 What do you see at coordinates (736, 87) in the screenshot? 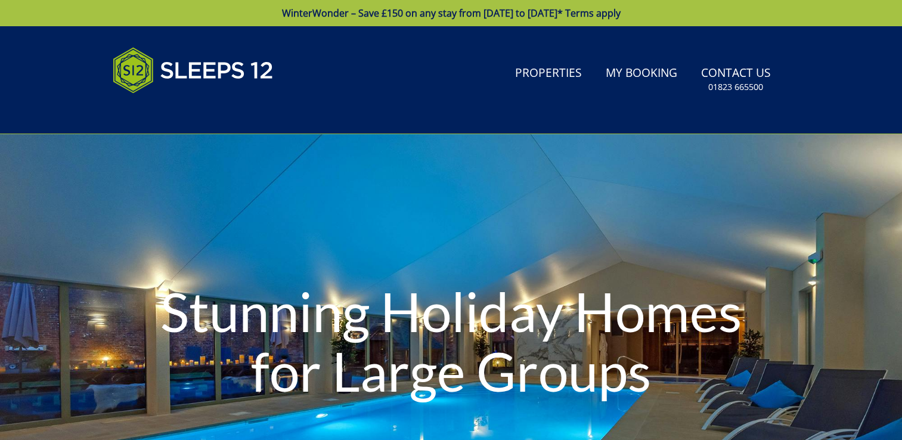
I see `small: 01823 665500` at bounding box center [736, 87].